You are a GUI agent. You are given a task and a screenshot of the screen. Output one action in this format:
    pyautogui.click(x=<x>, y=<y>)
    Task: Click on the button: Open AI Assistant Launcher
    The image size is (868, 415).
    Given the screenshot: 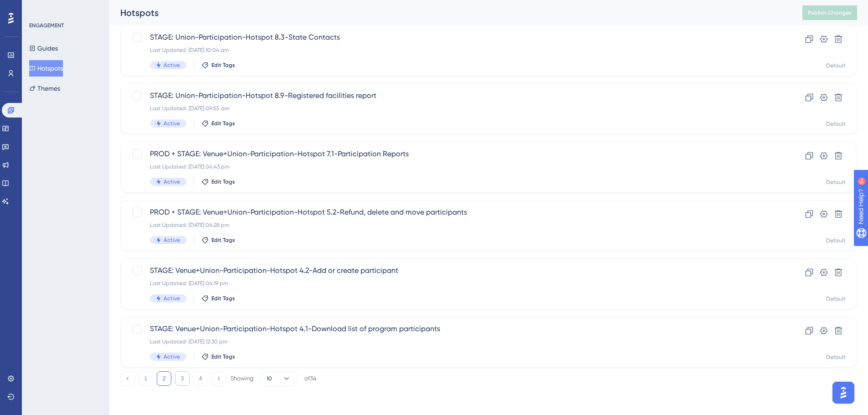 What is the action you would take?
    pyautogui.click(x=14, y=14)
    